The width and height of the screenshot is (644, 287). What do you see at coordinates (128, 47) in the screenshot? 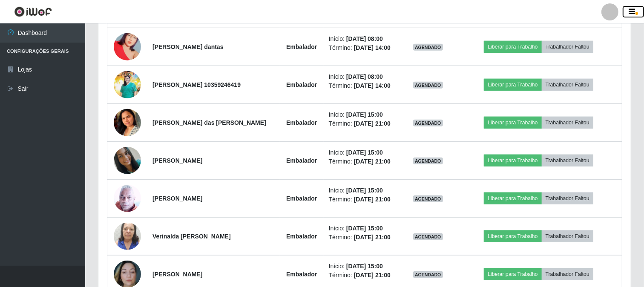
I see `img: 1718807119279.jpeg` at bounding box center [128, 47].